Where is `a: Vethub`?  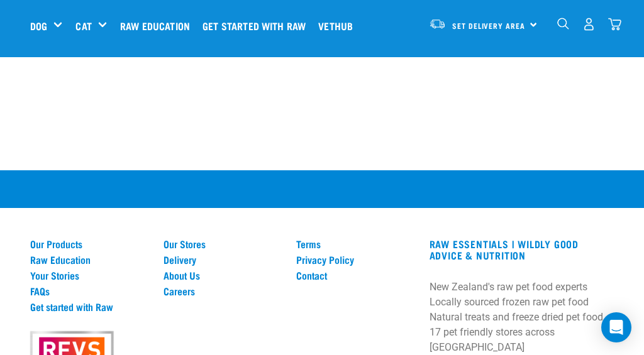
a: Vethub is located at coordinates (338, 26).